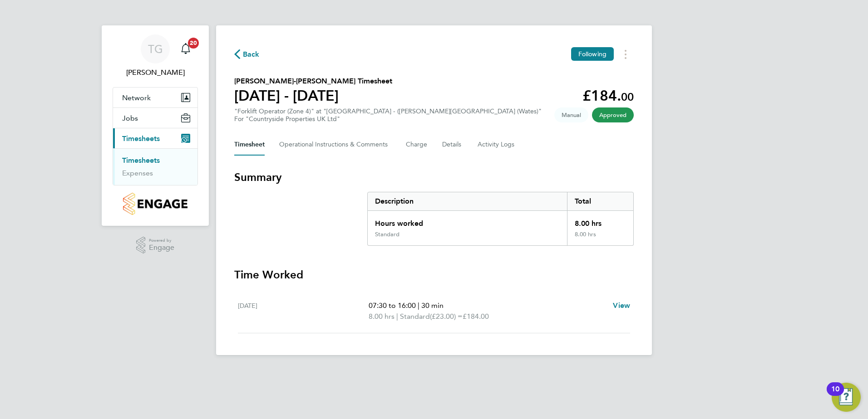  I want to click on button: Charge, so click(417, 144).